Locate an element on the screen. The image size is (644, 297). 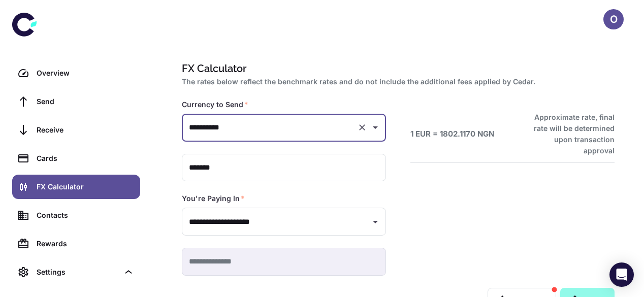
h6: Approximate rate, final rate will be determined upon transaction approval is located at coordinates (568, 134).